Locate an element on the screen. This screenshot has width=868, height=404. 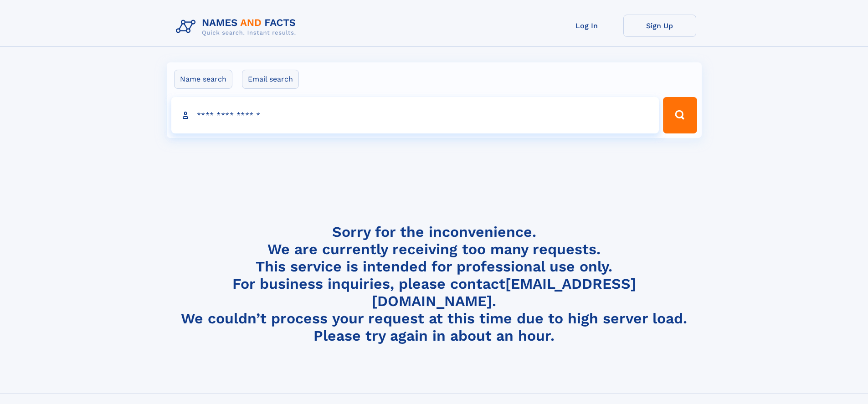
label: Name search is located at coordinates (203, 80).